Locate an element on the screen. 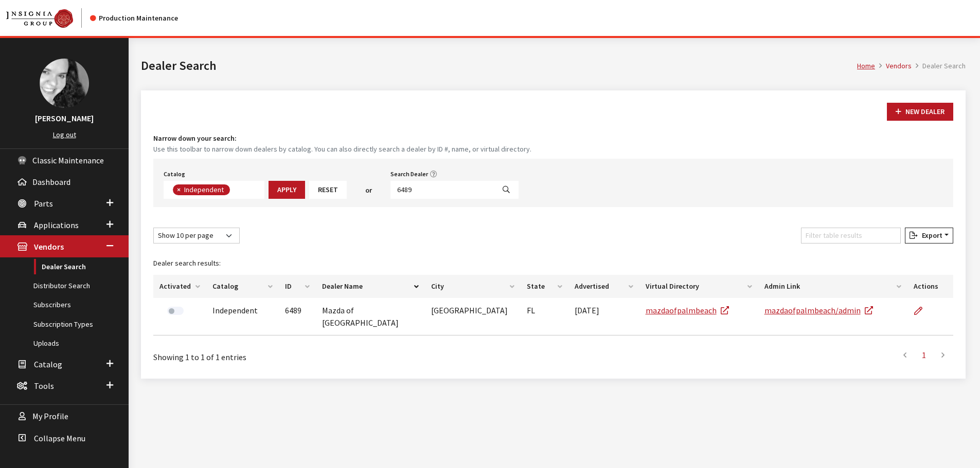  label: Search Dealer is located at coordinates (409, 175).